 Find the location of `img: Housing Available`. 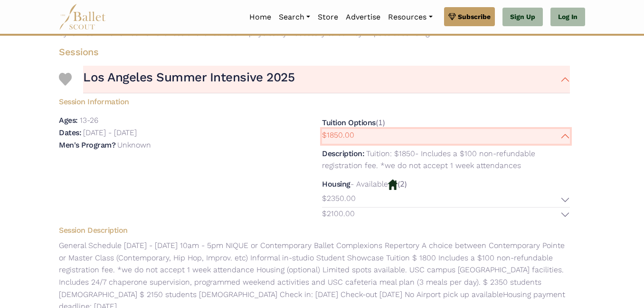

img: Housing Available is located at coordinates (392, 184).